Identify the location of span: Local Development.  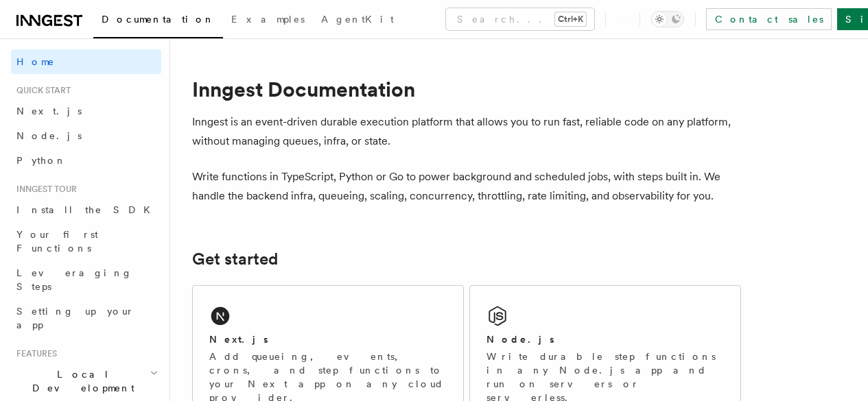
(81, 382).